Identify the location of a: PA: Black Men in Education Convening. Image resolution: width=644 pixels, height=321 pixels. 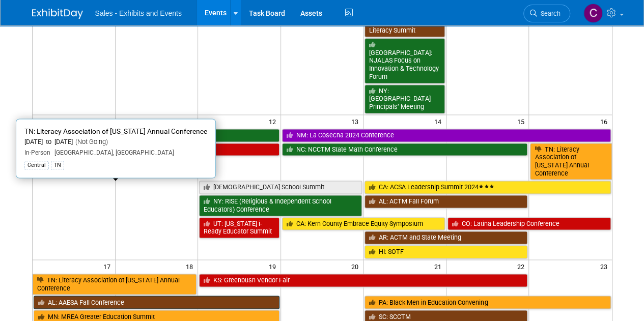
(487, 302).